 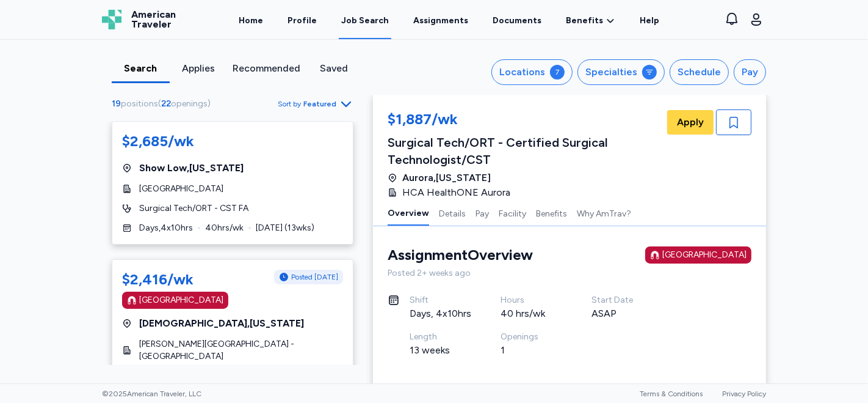 I want to click on button: Overview, so click(x=408, y=212).